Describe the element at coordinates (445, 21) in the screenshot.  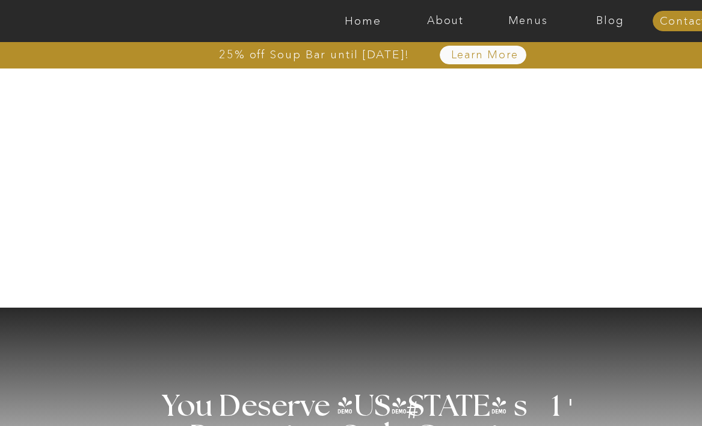
I see `a: About` at that location.